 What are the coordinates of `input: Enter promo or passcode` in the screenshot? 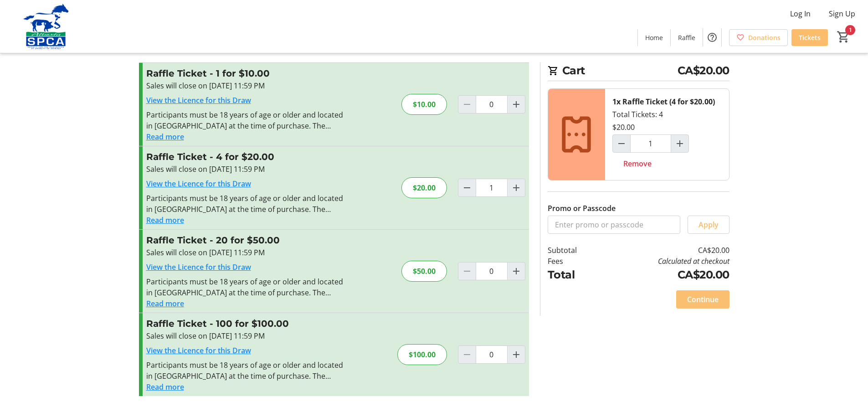 It's located at (614, 225).